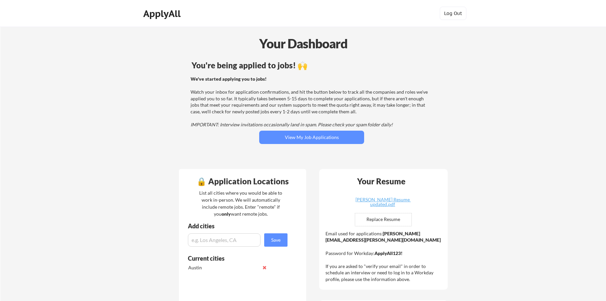 The height and width of the screenshot is (301, 606). Describe the element at coordinates (381, 181) in the screenshot. I see `div: Your Resume` at that location.